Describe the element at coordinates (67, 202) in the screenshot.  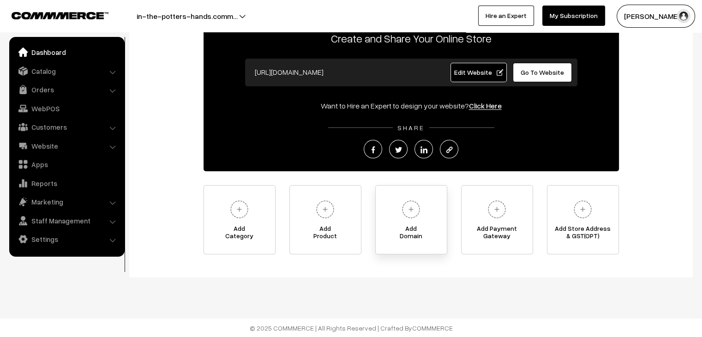
I see `a: Marketing` at that location.